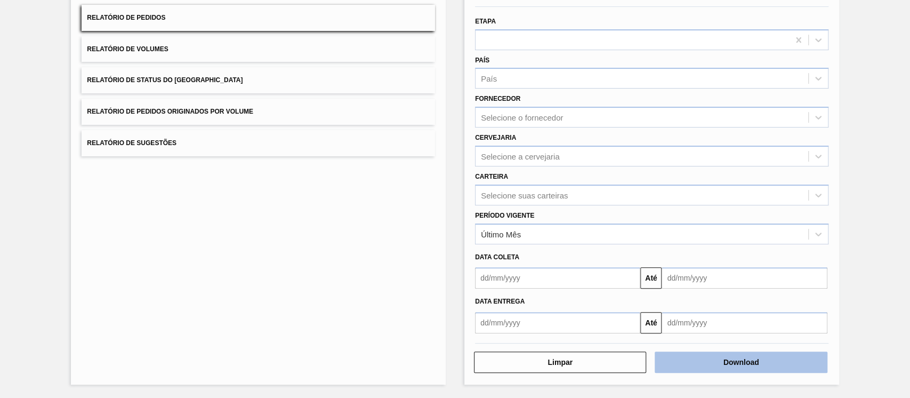 The height and width of the screenshot is (398, 910). What do you see at coordinates (258, 143) in the screenshot?
I see `button: Relatório de Sugestões` at bounding box center [258, 143].